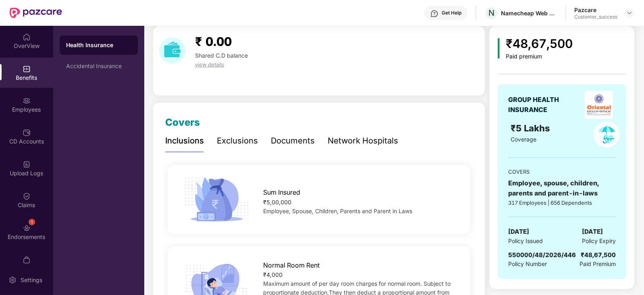 This screenshot has height=295, width=644. Describe the element at coordinates (221, 55) in the screenshot. I see `span: Shared C.D balance` at that location.